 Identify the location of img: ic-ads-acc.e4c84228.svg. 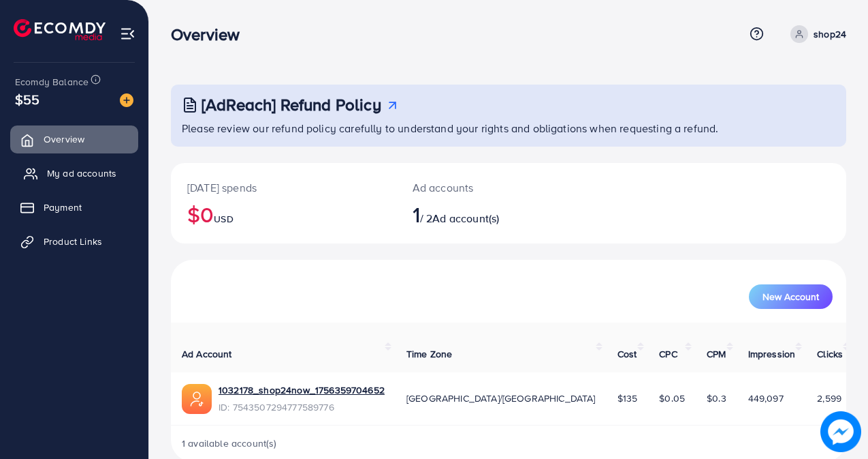
(197, 399).